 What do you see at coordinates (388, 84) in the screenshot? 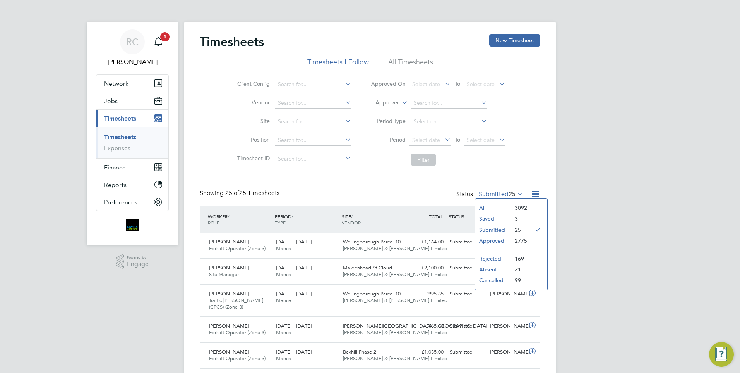
I see `label: Approved On` at bounding box center [388, 84].